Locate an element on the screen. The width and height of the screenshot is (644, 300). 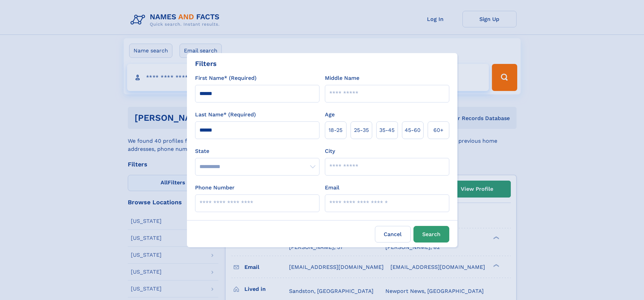
label: State is located at coordinates (257, 151).